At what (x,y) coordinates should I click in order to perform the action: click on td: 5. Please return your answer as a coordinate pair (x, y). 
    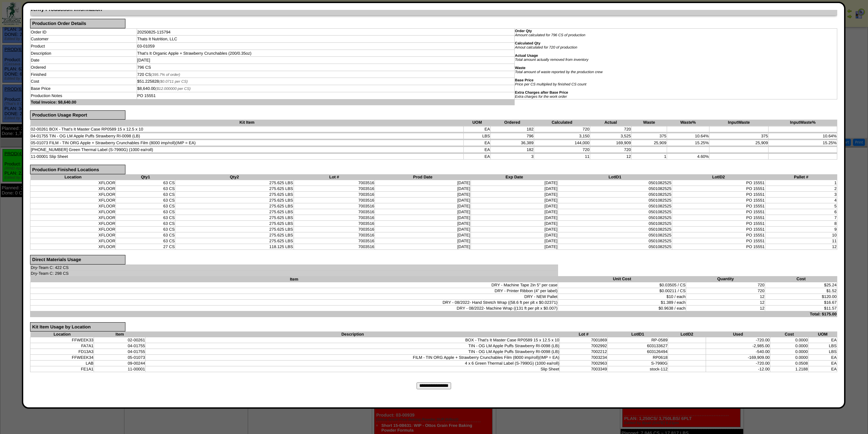
    Looking at the image, I should click on (801, 206).